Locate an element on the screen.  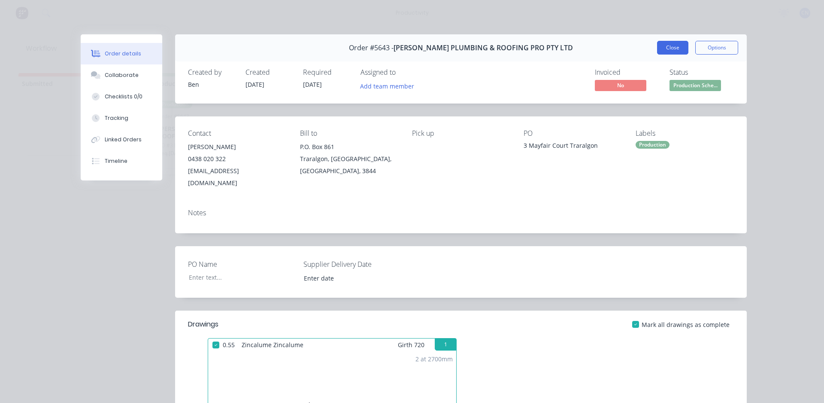
button: Order details is located at coordinates (122, 54).